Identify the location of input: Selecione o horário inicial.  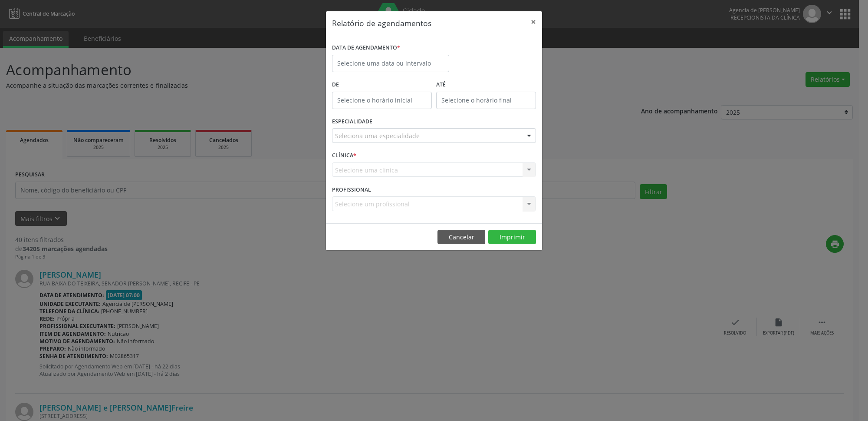
(382, 100).